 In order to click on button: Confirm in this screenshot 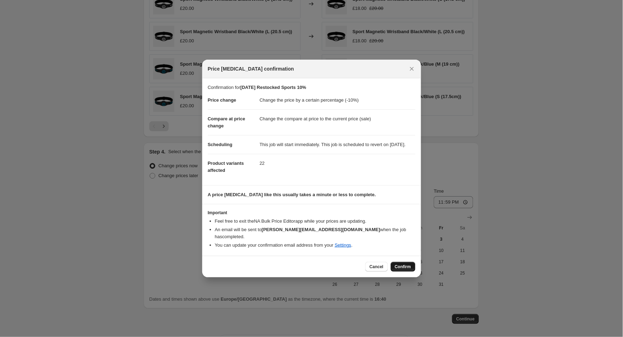, I will do `click(403, 267)`.